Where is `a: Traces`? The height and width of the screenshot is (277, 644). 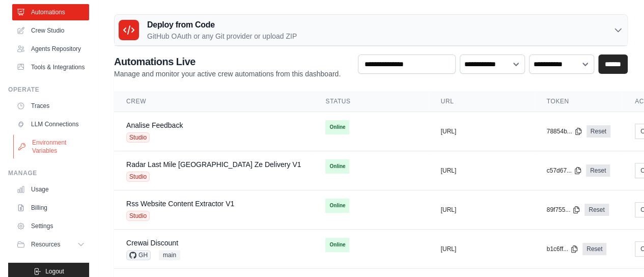
a: Traces is located at coordinates (50, 106).